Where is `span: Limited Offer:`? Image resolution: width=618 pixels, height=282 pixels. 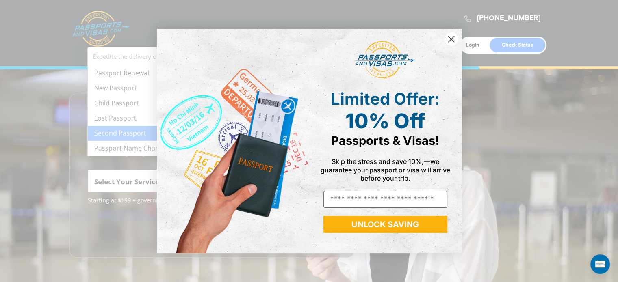
span: Limited Offer: is located at coordinates (385, 99).